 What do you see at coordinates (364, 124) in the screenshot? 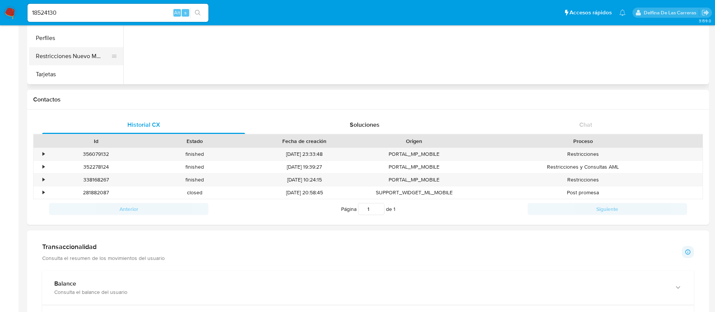
I see `span: Soluciones` at bounding box center [364, 124].